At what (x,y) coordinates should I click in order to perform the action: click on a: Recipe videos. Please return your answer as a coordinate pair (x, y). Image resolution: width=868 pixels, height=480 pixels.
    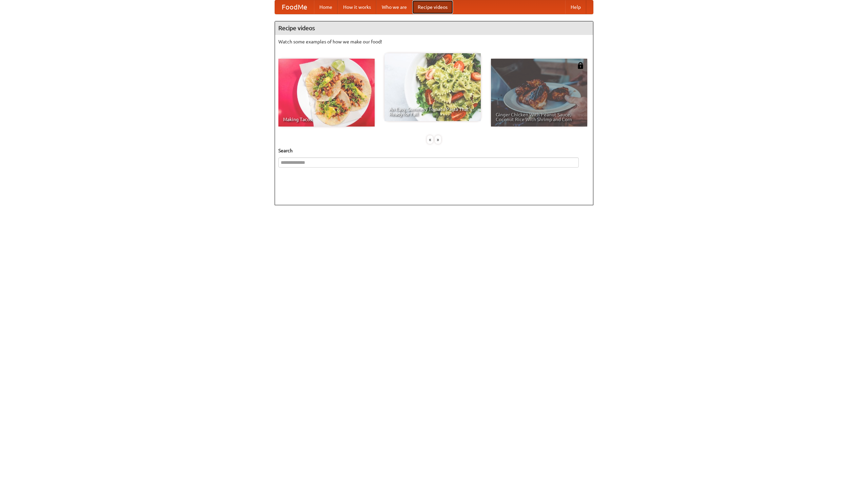
    Looking at the image, I should click on (433, 7).